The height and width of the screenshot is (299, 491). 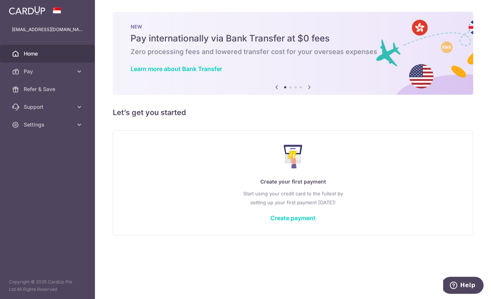 I want to click on a: Learn more about Bank Transfer, so click(x=176, y=69).